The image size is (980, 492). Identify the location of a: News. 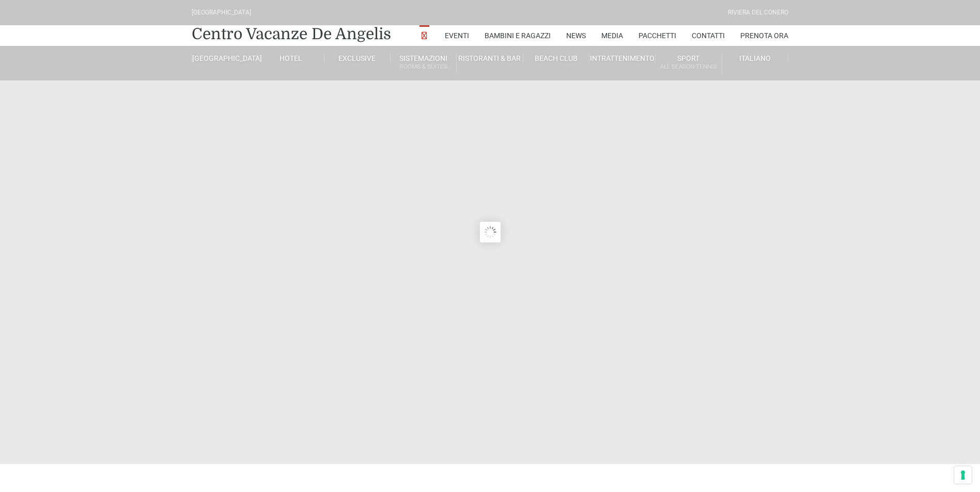
(576, 36).